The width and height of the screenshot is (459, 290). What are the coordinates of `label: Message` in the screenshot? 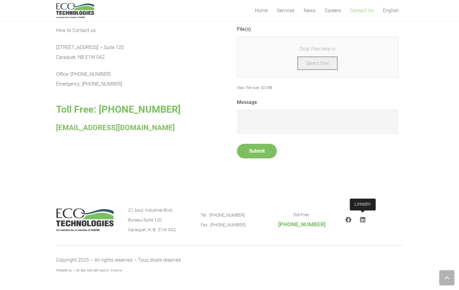 It's located at (247, 102).